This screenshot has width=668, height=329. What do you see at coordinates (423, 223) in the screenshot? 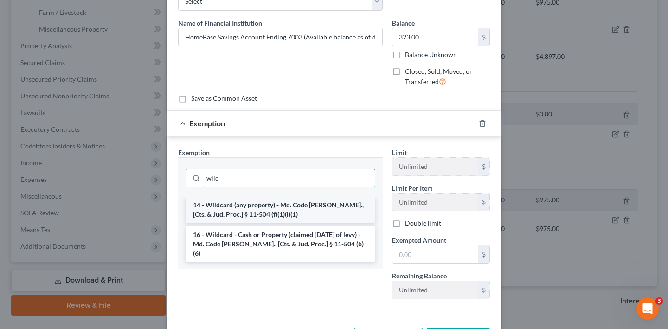
I see `label: Double limit` at bounding box center [423, 223].